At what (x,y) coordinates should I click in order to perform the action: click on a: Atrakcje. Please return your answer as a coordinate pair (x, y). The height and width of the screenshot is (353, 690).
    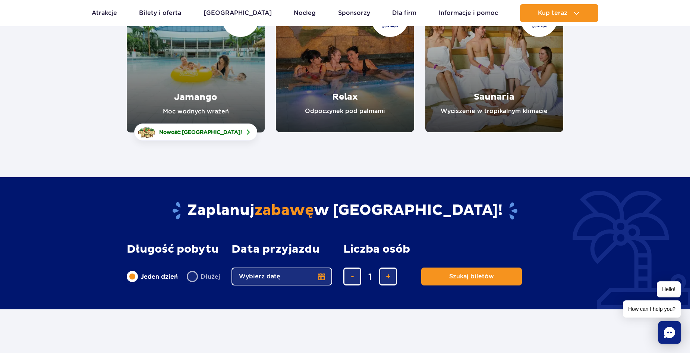
    Looking at the image, I should click on (104, 13).